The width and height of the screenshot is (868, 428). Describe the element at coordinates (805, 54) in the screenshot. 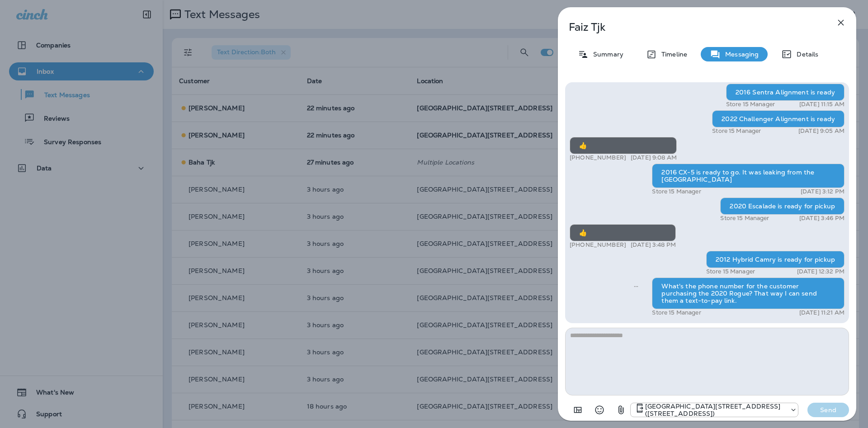

I see `p: Details` at that location.